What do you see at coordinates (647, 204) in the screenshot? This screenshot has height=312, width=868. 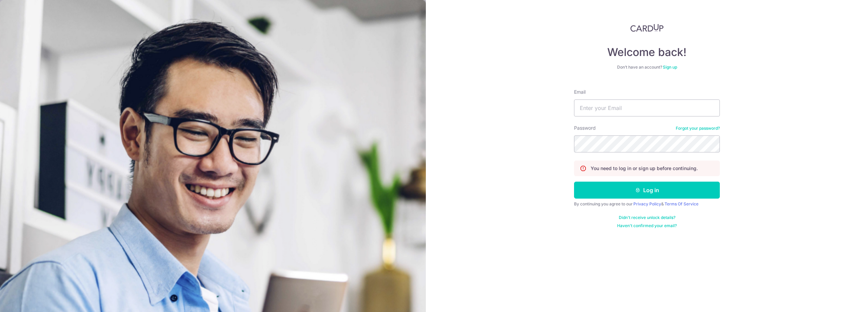 I see `a: Privacy Policy` at bounding box center [647, 204].